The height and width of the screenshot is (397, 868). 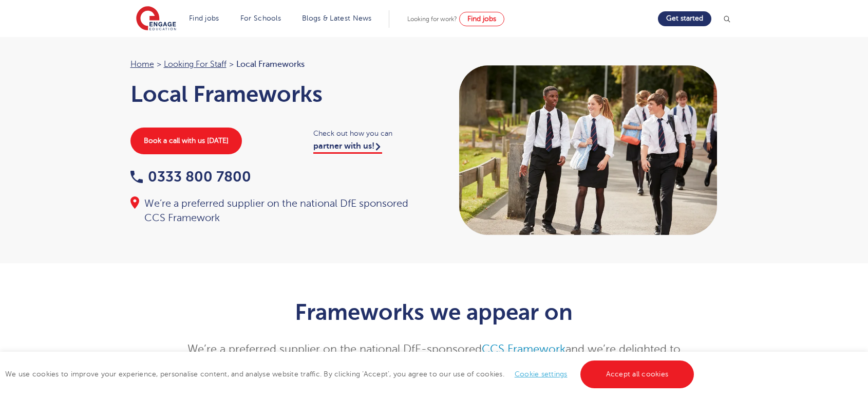 I want to click on a: CCS Framework, so click(x=523, y=349).